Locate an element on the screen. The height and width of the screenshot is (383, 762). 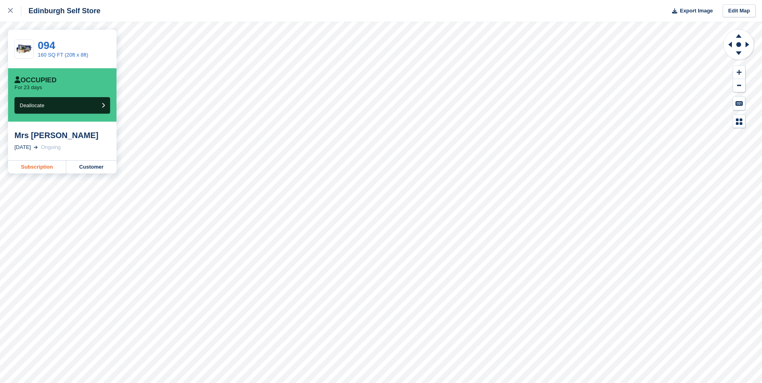
span: Deallocate is located at coordinates (32, 105).